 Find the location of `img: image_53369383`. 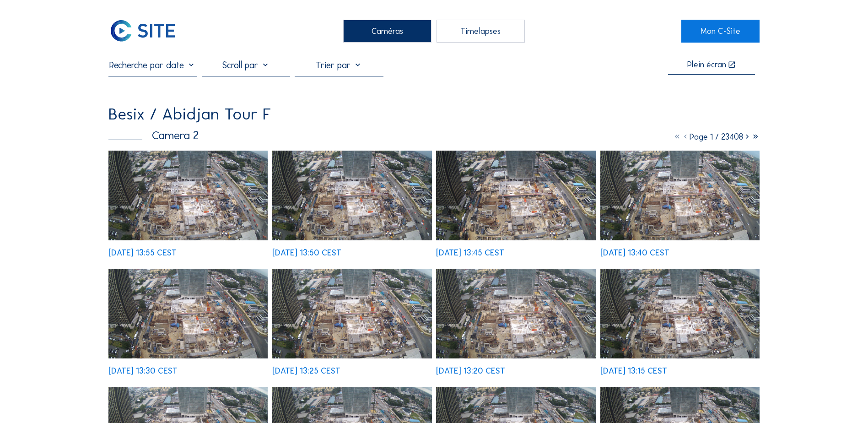

img: image_53369383 is located at coordinates (188, 313).